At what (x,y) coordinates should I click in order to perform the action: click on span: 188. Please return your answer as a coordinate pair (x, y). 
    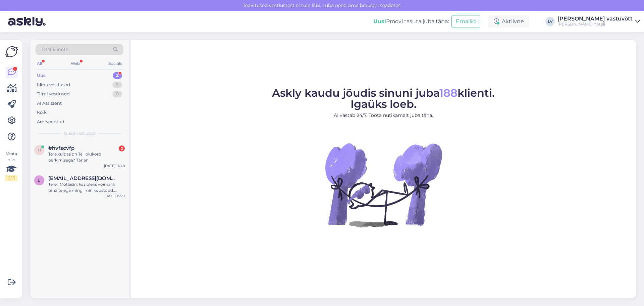
    Looking at the image, I should click on (448, 93).